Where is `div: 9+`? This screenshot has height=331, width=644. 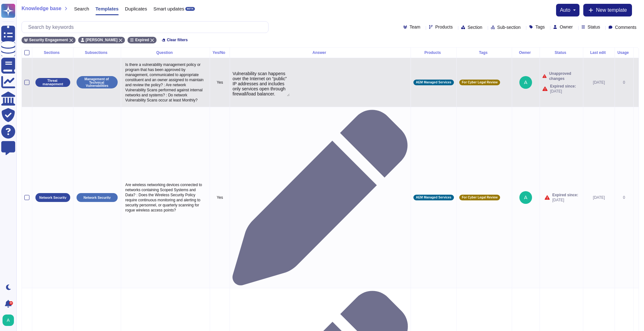
div: 9+ is located at coordinates (11, 303).